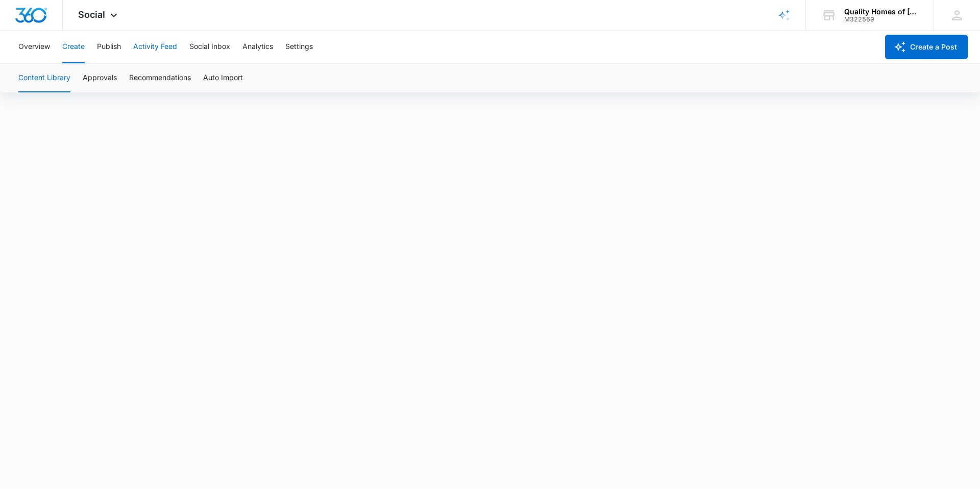 The height and width of the screenshot is (489, 980). I want to click on button: Auto Import, so click(223, 78).